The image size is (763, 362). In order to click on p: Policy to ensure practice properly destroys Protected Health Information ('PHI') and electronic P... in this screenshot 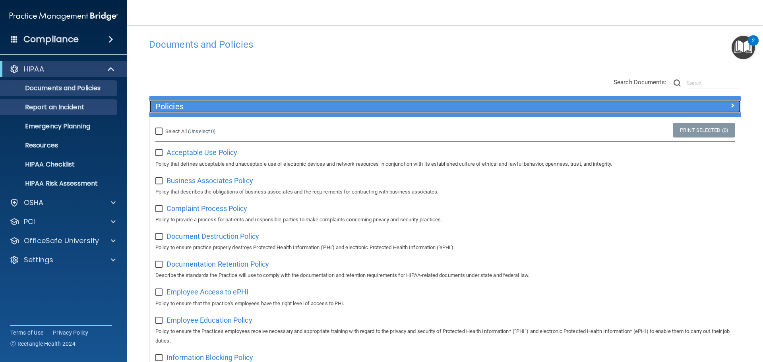, I will do `click(445, 248)`.